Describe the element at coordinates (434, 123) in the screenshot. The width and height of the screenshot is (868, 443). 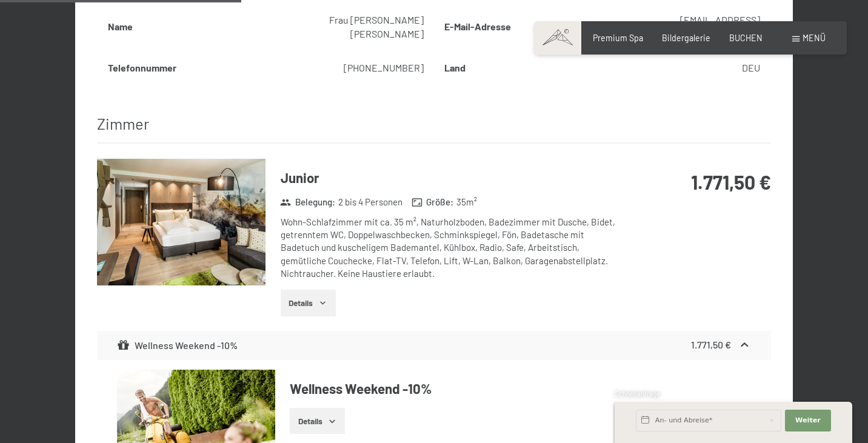
I see `h3: Zimmer` at that location.